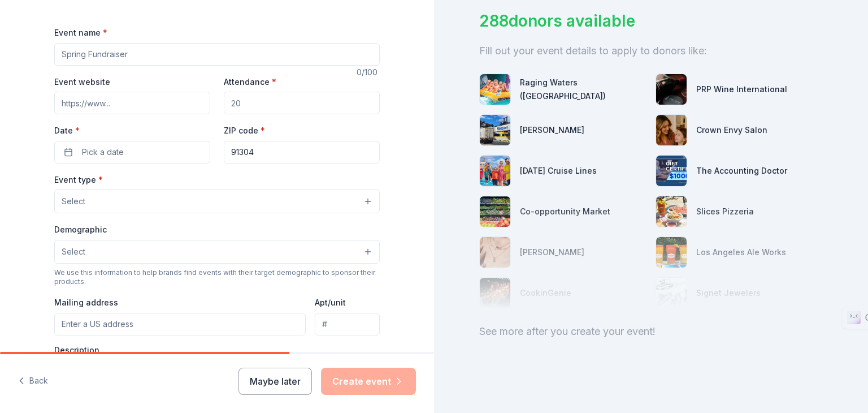  Describe the element at coordinates (732, 130) in the screenshot. I see `div: Crown Envy Salon` at that location.